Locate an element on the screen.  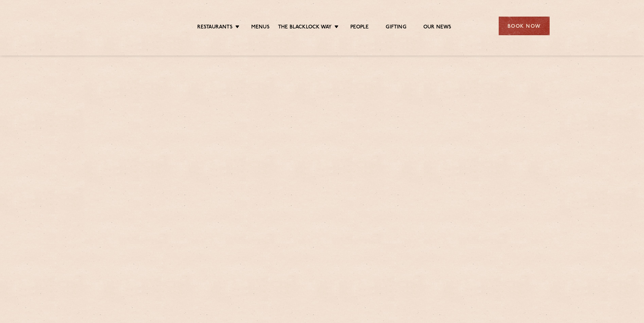
a: Our News is located at coordinates (438, 28).